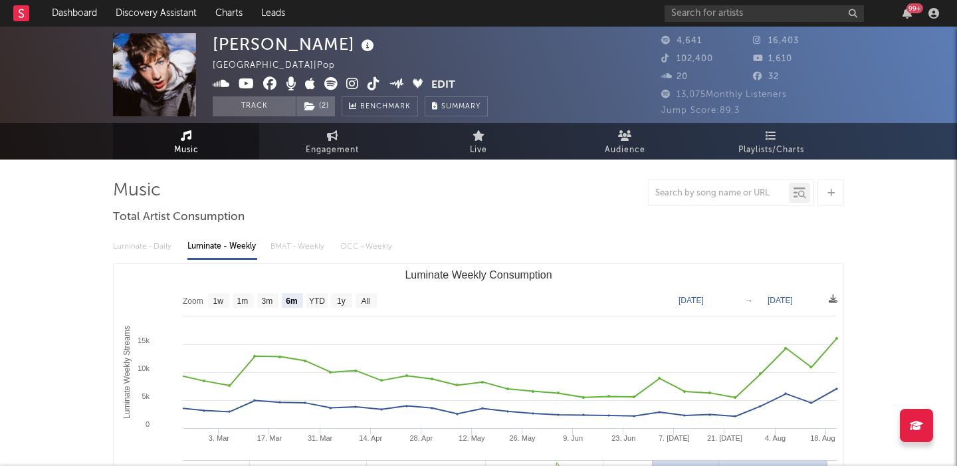 The image size is (957, 466). What do you see at coordinates (219, 301) in the screenshot?
I see `text: 1w` at bounding box center [219, 301].